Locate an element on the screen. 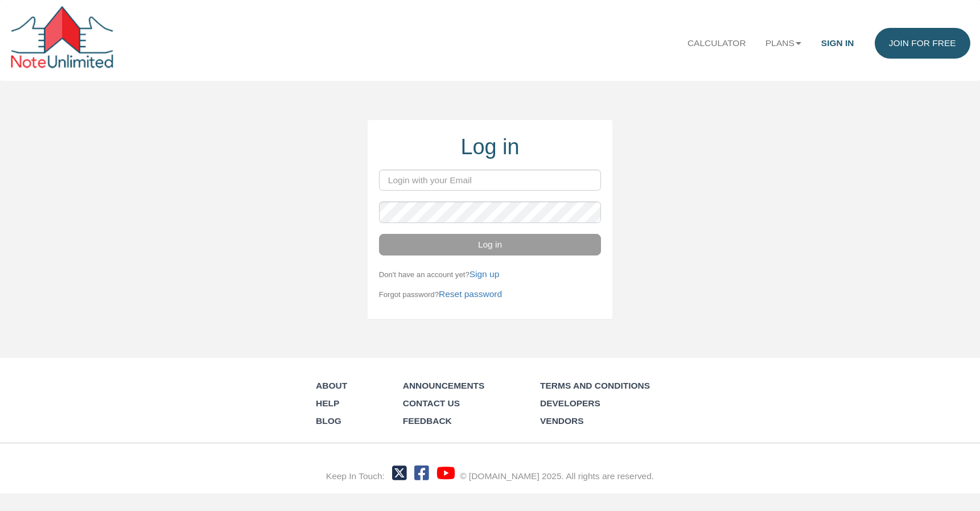 The image size is (980, 511). small: Don't have an account yet? is located at coordinates (440, 274).